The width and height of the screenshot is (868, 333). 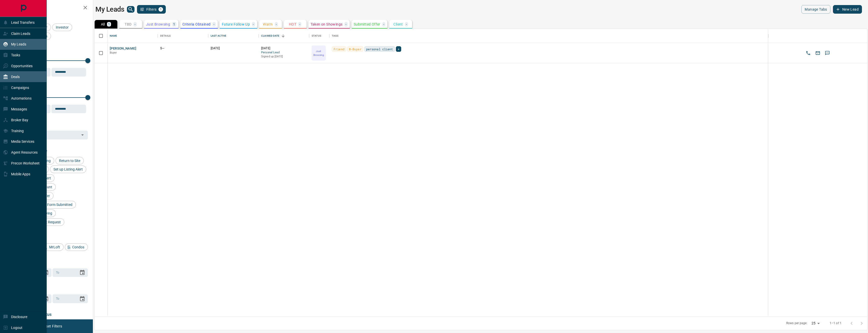 I want to click on button: Reset Filters, so click(x=51, y=326).